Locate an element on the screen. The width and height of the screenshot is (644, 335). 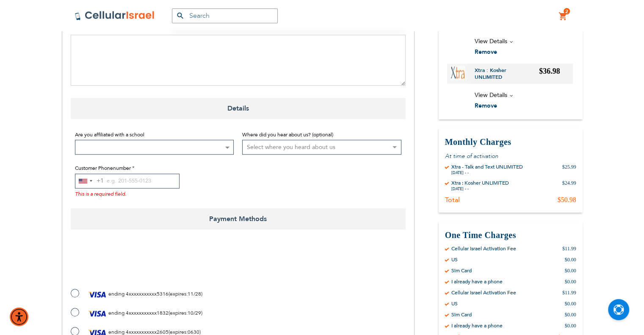
span: 11/28 is located at coordinates (194, 294).